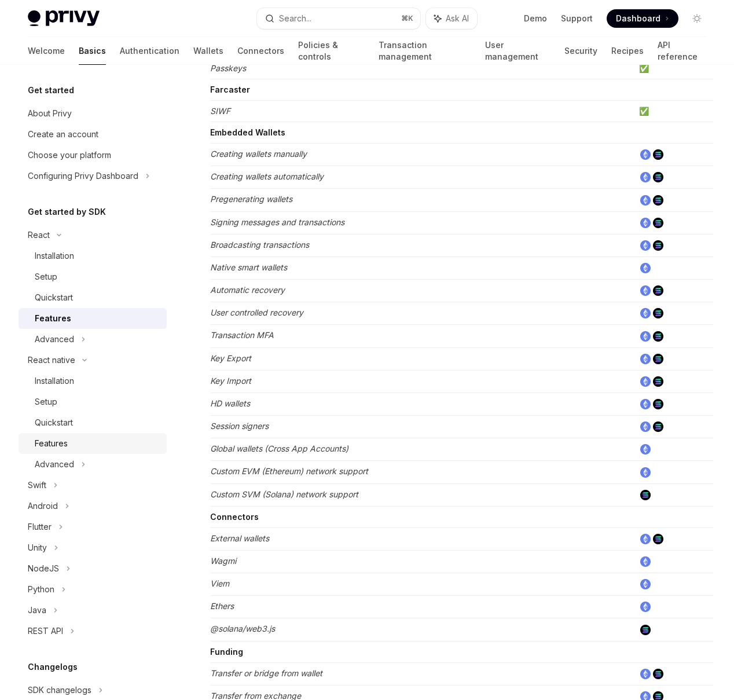 This screenshot has height=700, width=734. Describe the element at coordinates (51, 90) in the screenshot. I see `h5: Get started` at that location.